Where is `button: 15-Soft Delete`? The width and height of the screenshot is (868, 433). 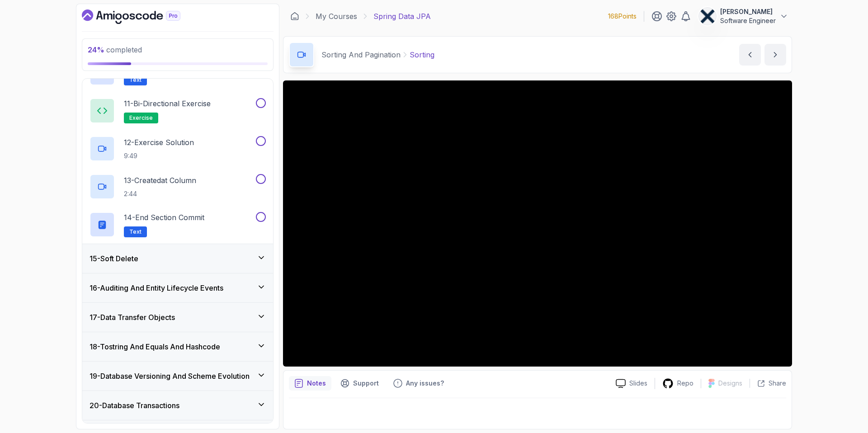
button: 15-Soft Delete is located at coordinates (177, 258).